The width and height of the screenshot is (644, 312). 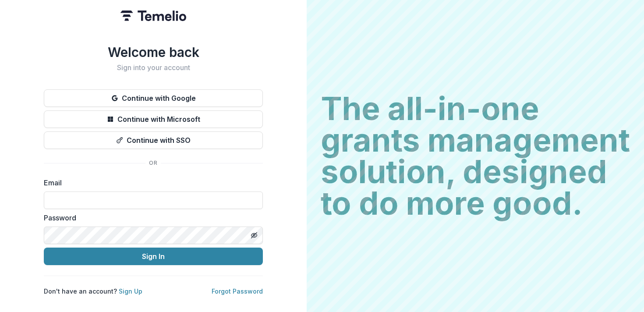 What do you see at coordinates (153, 119) in the screenshot?
I see `button: Continue with Microsoft` at bounding box center [153, 119].